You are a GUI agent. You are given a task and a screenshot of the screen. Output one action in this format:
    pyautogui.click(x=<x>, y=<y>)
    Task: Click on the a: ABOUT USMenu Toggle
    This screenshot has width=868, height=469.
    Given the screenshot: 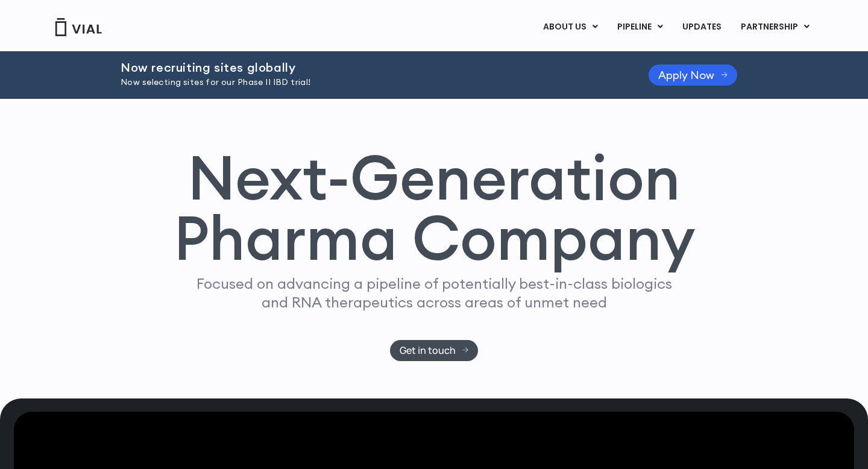 What is the action you would take?
    pyautogui.click(x=570, y=27)
    